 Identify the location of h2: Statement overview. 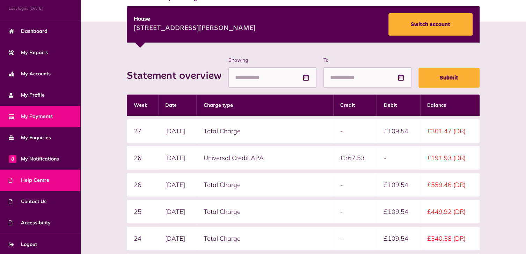
(177, 76).